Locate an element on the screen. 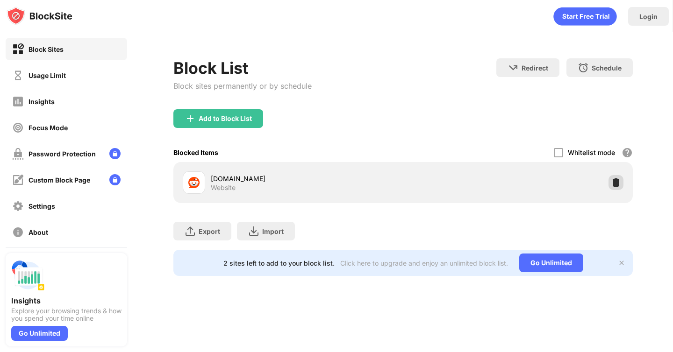 The width and height of the screenshot is (673, 352). div: Explore your browsing trends & how you spend your time online is located at coordinates (66, 315).